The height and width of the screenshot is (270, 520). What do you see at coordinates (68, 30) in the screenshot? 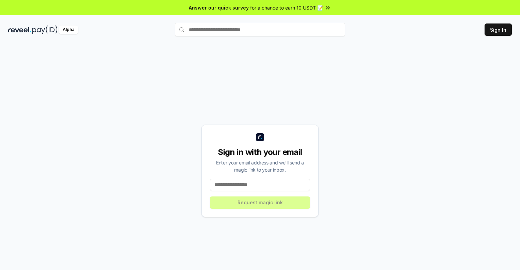
I see `div: Alpha` at bounding box center [68, 30].